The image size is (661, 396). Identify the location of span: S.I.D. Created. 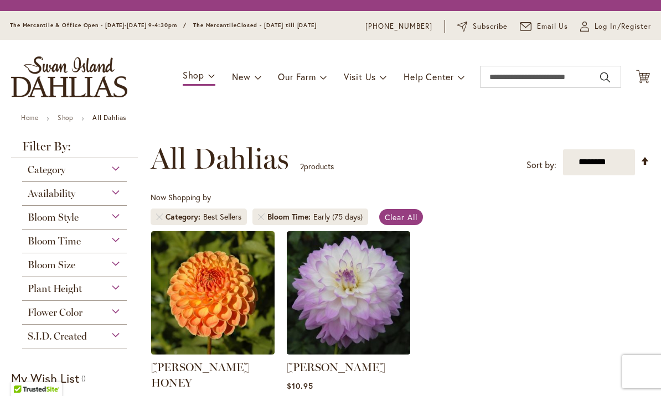
(57, 337).